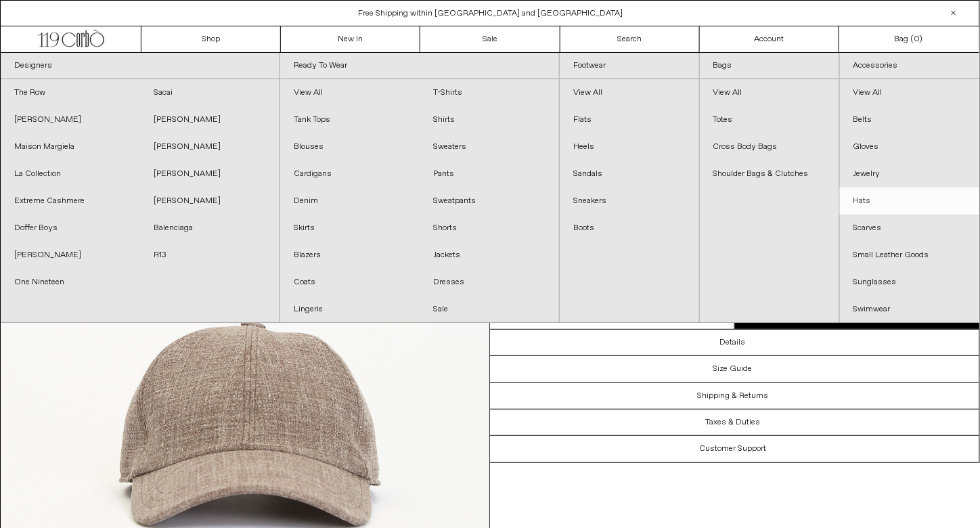 This screenshot has height=528, width=980. What do you see at coordinates (489, 120) in the screenshot?
I see `a: Shirts` at bounding box center [489, 120].